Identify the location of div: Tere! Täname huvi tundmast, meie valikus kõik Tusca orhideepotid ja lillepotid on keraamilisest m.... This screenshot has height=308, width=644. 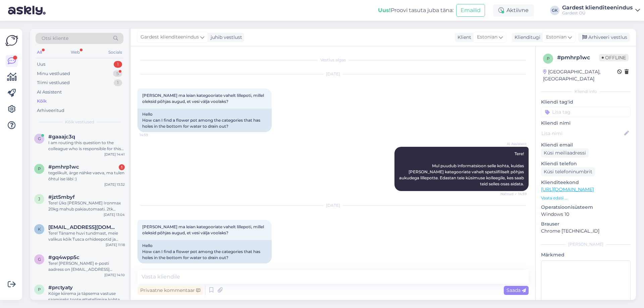
(87, 237).